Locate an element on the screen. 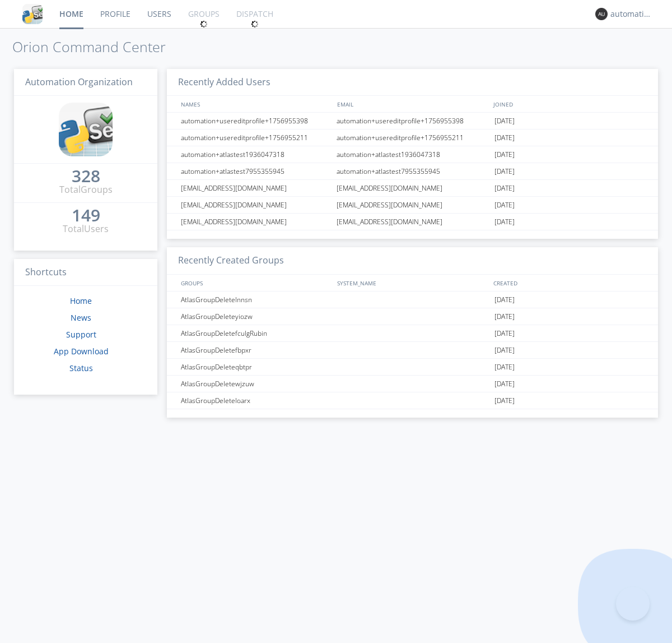 This screenshot has width=672, height=643. div: NAMES is located at coordinates (255, 104).